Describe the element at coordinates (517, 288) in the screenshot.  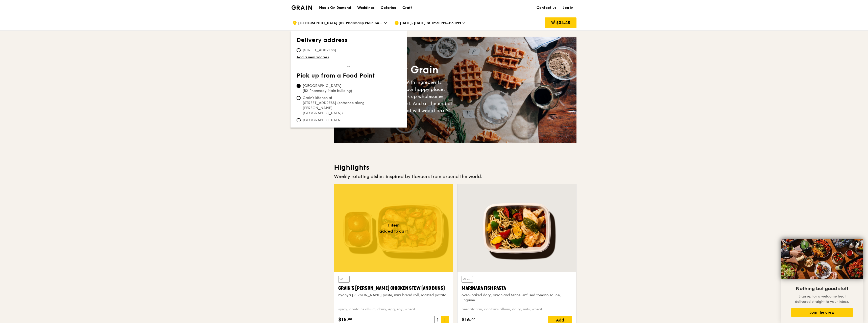
I see `div: Marinara Fish Pasta` at that location.